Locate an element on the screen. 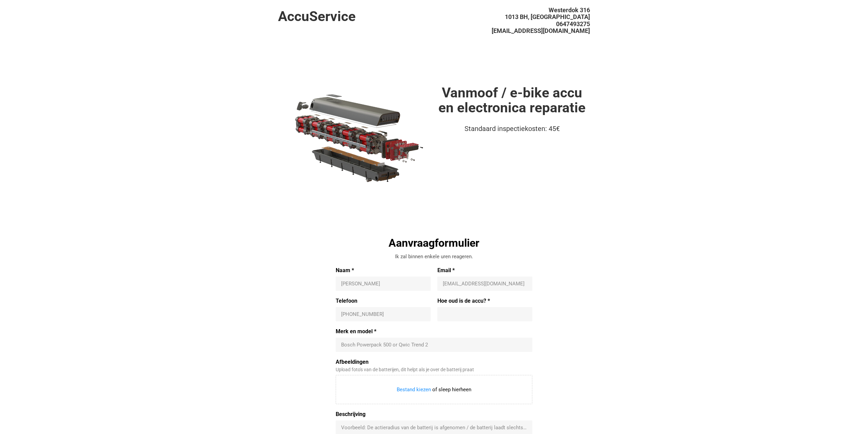 Image resolution: width=868 pixels, height=434 pixels. input: Naam * is located at coordinates (383, 284).